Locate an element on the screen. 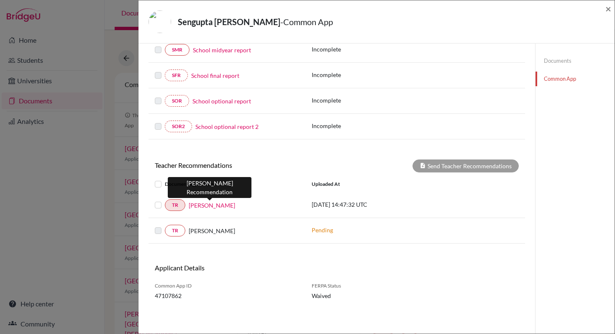  div: Document Type / Name is located at coordinates (227, 184).